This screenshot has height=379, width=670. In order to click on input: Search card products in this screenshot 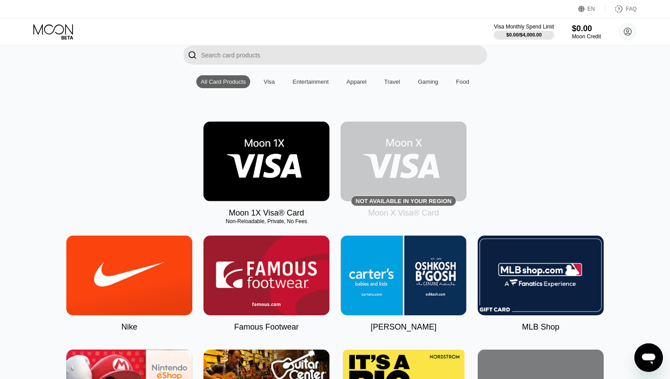, I will do `click(344, 55)`.